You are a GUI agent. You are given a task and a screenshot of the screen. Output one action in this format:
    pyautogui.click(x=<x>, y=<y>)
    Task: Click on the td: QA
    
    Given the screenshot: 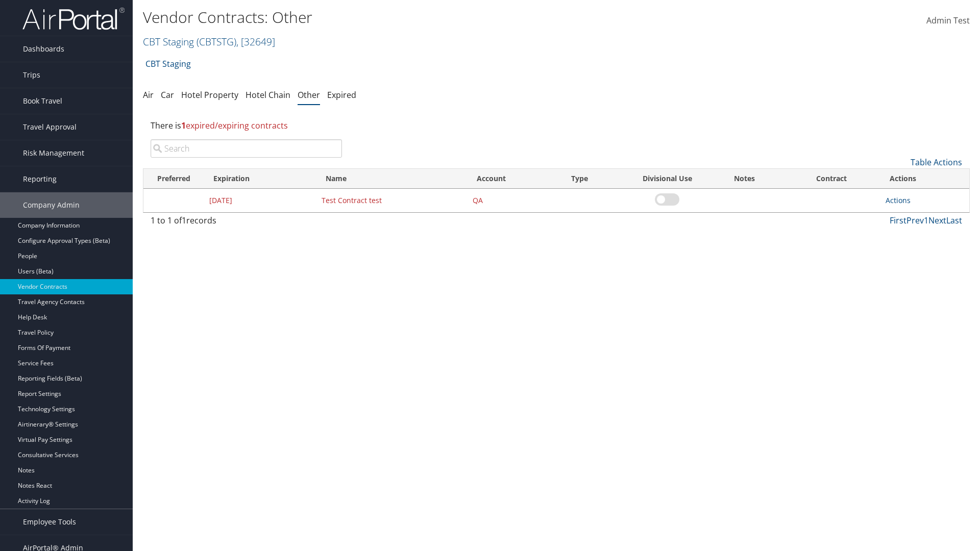 What is the action you would take?
    pyautogui.click(x=514, y=200)
    